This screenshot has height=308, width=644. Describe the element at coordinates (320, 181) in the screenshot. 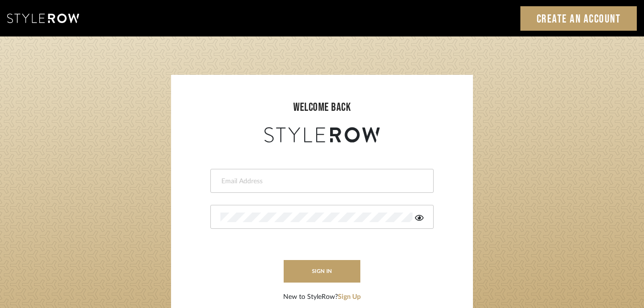

I see `input: Email Address` at that location.